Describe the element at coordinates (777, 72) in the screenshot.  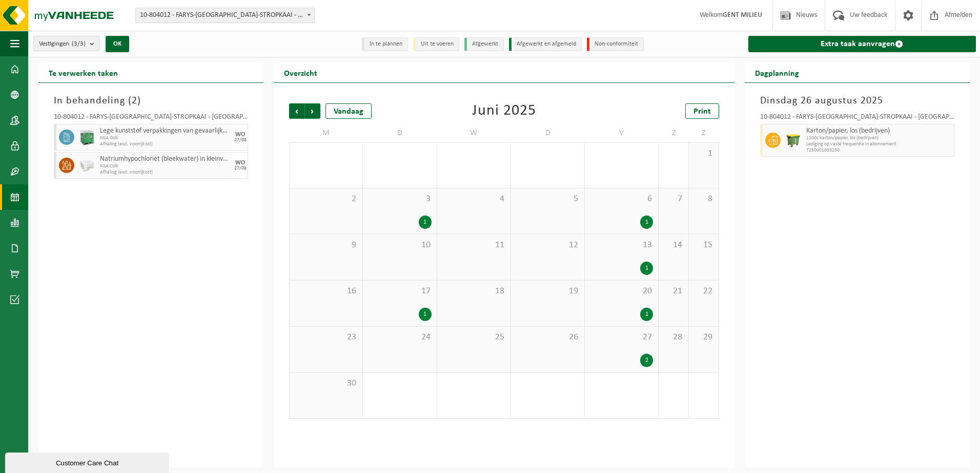
I see `h2: Dagplanning` at that location.